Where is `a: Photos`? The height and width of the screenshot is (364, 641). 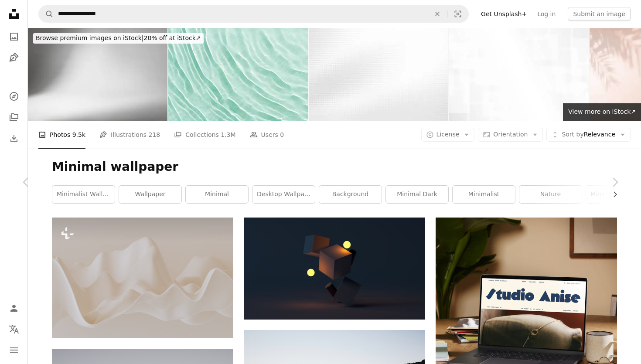
a: Photos is located at coordinates (14, 37).